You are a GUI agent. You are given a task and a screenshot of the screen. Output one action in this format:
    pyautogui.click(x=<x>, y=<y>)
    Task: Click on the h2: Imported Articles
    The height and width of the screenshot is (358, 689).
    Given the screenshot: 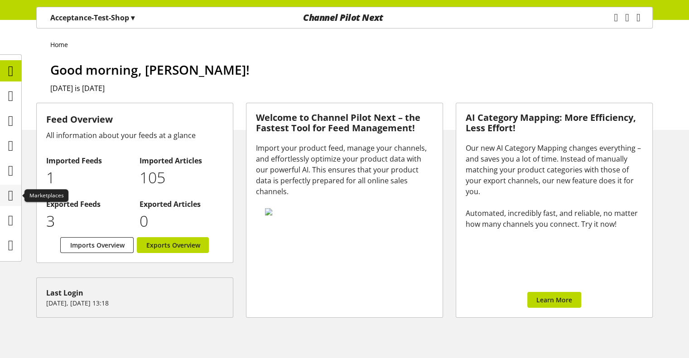 What is the action you would take?
    pyautogui.click(x=181, y=161)
    